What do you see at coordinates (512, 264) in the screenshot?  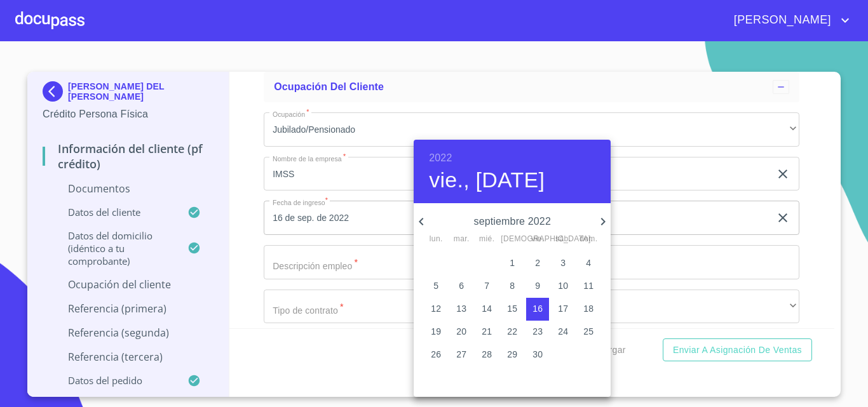 I see `button: 1` at bounding box center [512, 264].